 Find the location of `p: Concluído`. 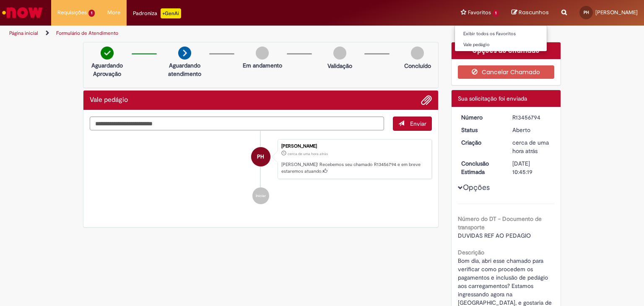

p: Concluído is located at coordinates (418, 66).